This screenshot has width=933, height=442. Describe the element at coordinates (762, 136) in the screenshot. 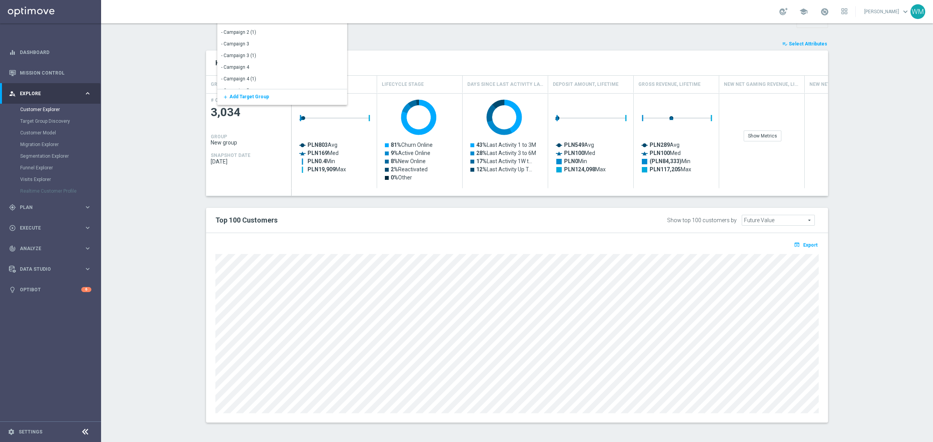

I see `div: Show Metrics` at that location.